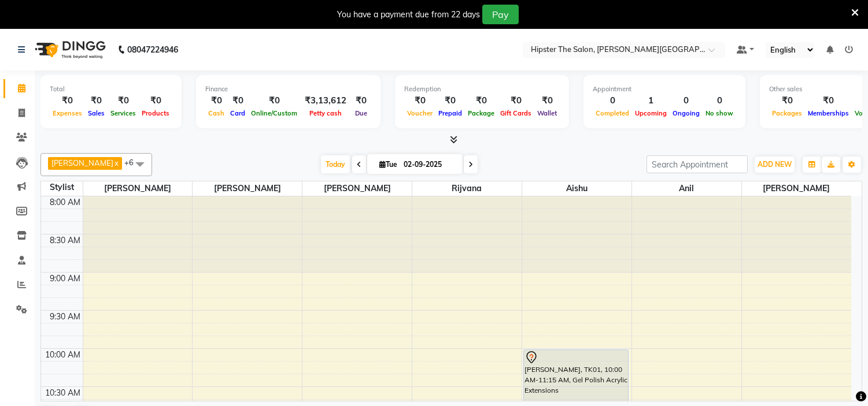 This screenshot has width=868, height=406. Describe the element at coordinates (288, 89) in the screenshot. I see `div: Finance` at that location.